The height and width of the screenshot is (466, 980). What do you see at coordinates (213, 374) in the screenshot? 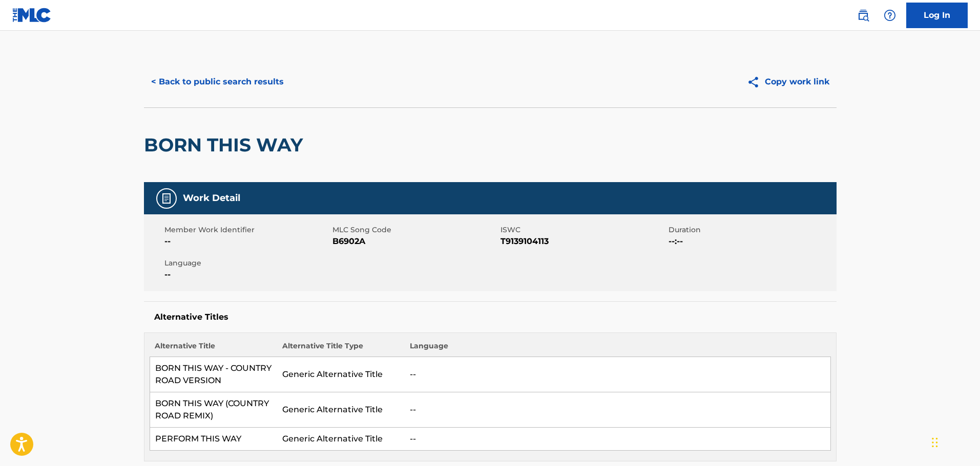
I see `td: BORN THIS WAY - COUNTRY ROAD VERSION` at bounding box center [213, 374].